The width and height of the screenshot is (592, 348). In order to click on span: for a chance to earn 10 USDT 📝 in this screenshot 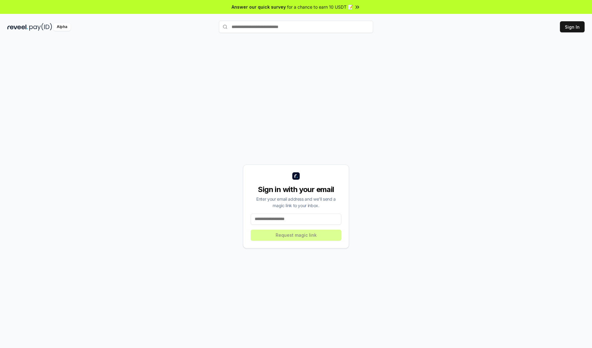, I will do `click(320, 7)`.